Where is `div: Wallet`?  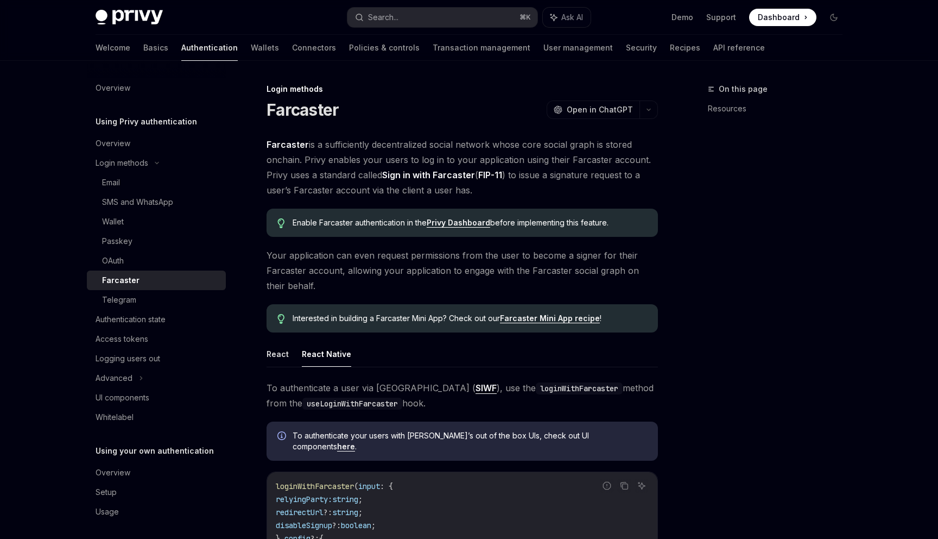
div: Wallet is located at coordinates (113, 222).